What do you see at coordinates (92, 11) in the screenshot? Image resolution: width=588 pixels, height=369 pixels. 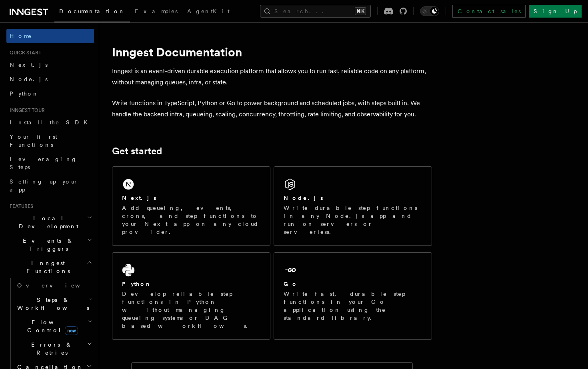 I see `span: Documentation` at bounding box center [92, 11].